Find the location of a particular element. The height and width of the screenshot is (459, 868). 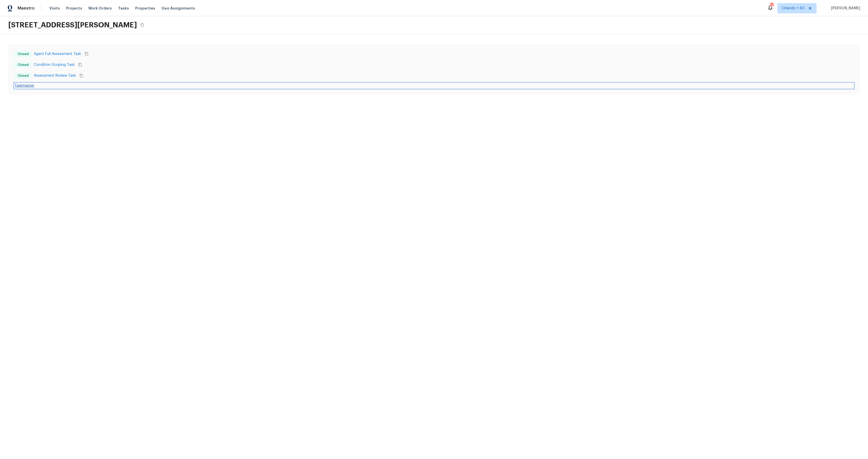

span: Tasks is located at coordinates (123, 8).